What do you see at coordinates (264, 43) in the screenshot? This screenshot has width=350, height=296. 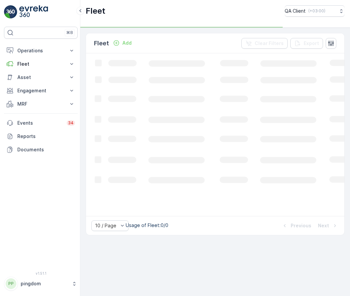 I see `button: Clear Filters` at bounding box center [264, 43].